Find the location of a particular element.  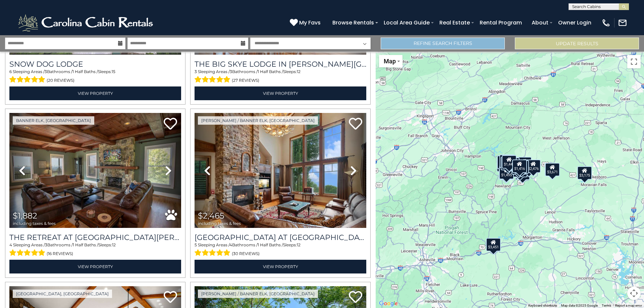

span: (16 reviews) is located at coordinates (60, 254).